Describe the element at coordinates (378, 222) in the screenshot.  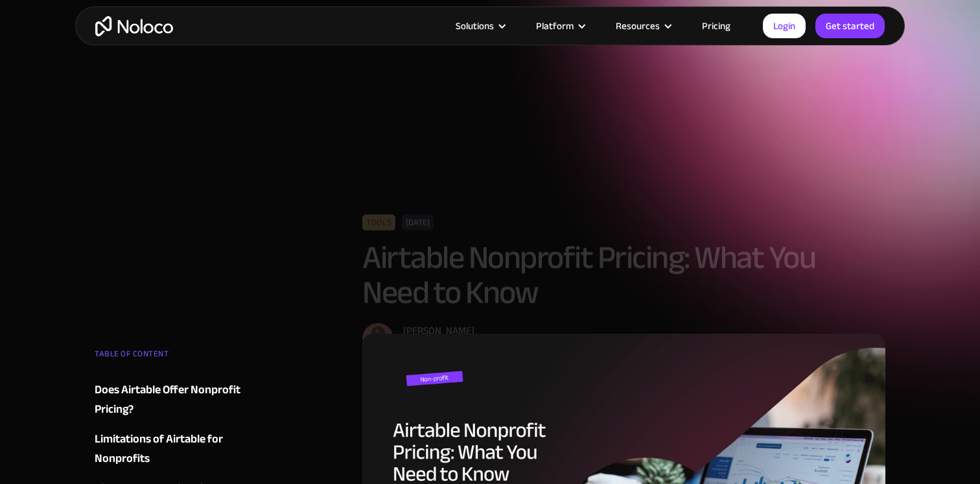
I see `div: Tools` at that location.